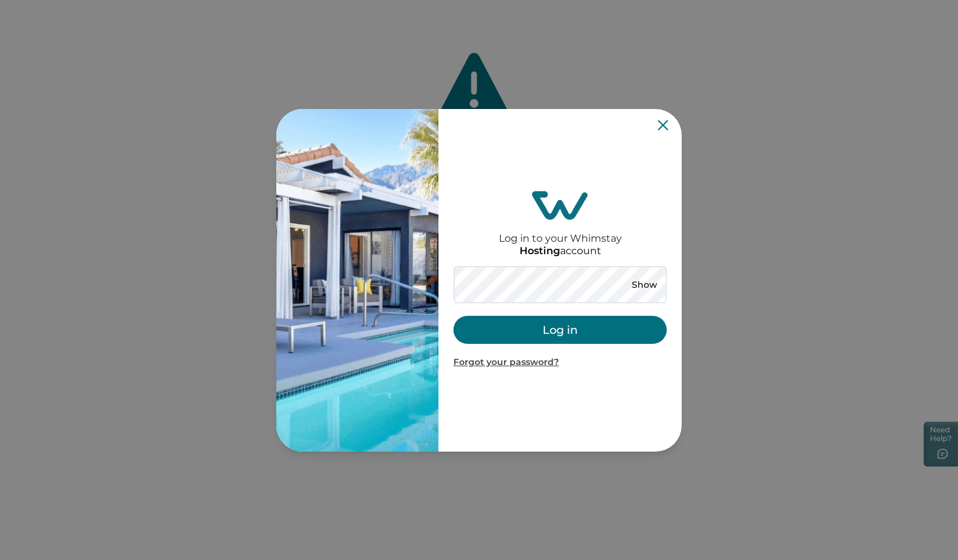 This screenshot has width=958, height=560. I want to click on button: Close, so click(663, 125).